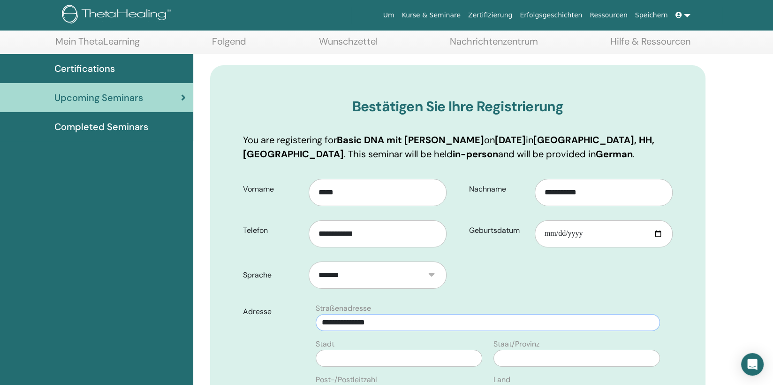  I want to click on span: Upcoming Seminars, so click(98, 98).